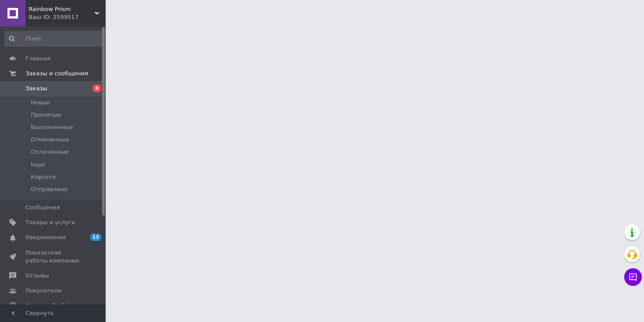  What do you see at coordinates (67, 17) in the screenshot?
I see `div: Ваш ID: 2599517` at bounding box center [67, 17].